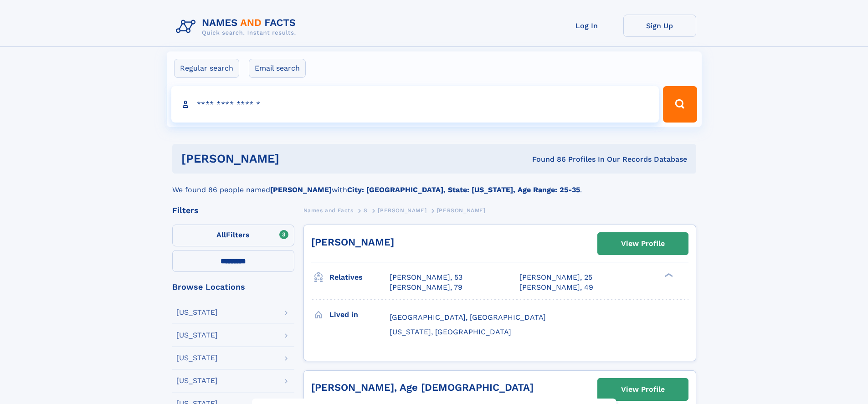 The width and height of the screenshot is (868, 404). What do you see at coordinates (365, 211) in the screenshot?
I see `span: S` at bounding box center [365, 211].